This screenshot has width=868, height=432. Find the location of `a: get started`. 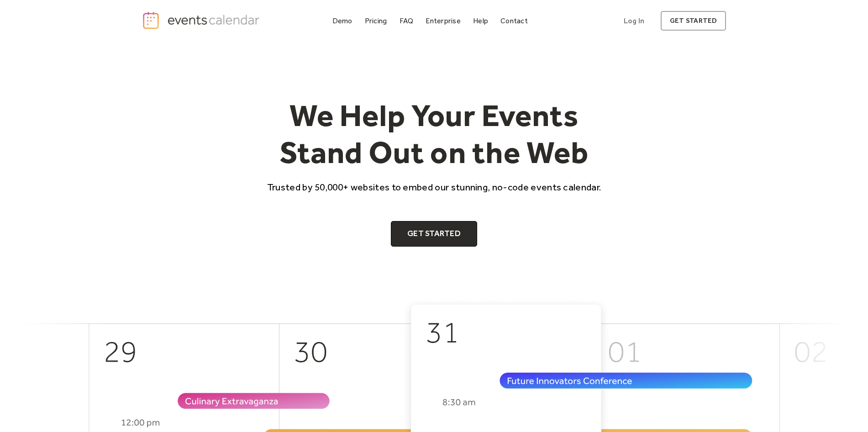

a: get started is located at coordinates (694, 20).